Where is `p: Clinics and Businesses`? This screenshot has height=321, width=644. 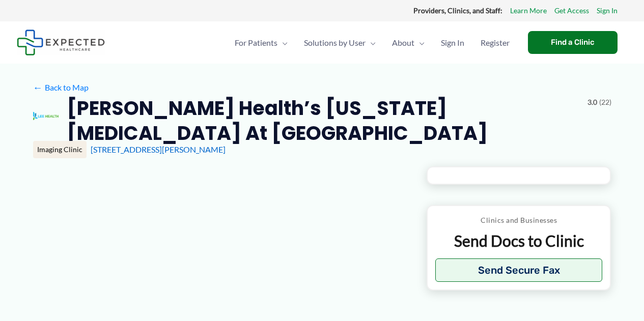 p: Clinics and Businesses is located at coordinates (519, 220).